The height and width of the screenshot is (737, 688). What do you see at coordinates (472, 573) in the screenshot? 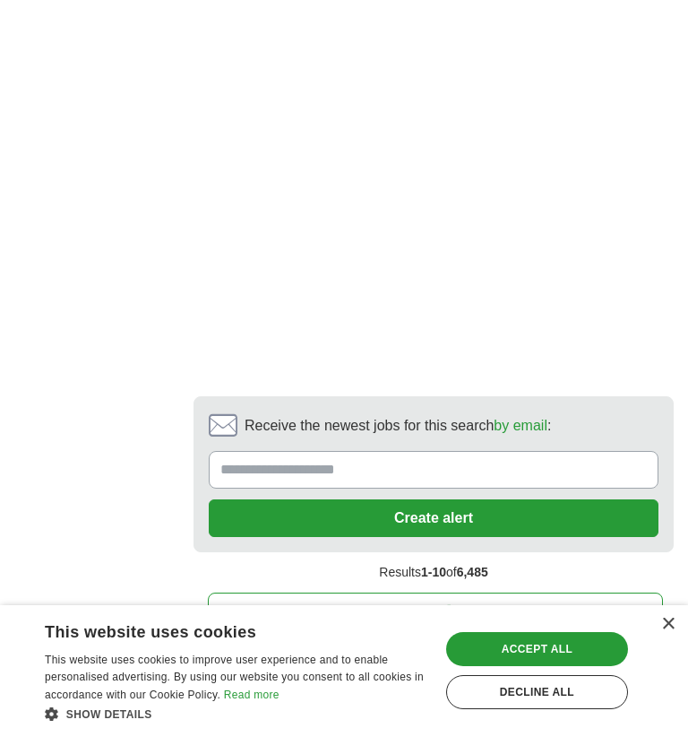
I see `span: 6,485` at bounding box center [472, 573].